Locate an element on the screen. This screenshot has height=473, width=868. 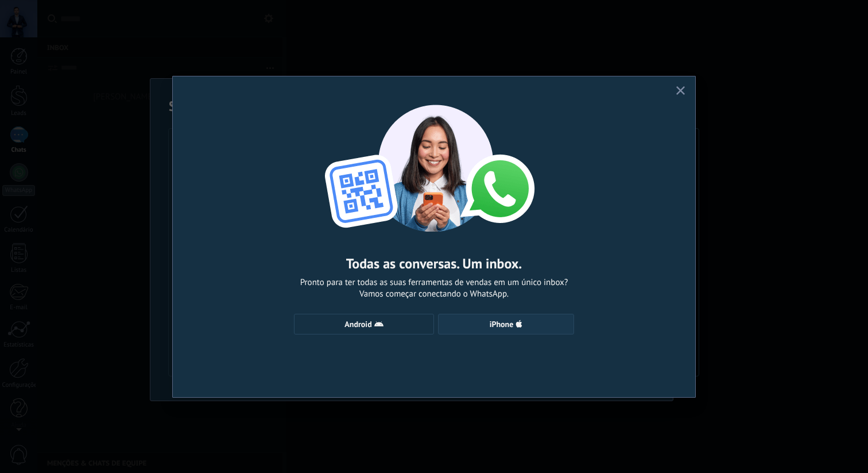
span: Pronto para ter todas as suas ferramentas de vendas em um único inbox? Vamos começar conectando o... is located at coordinates (434, 288).